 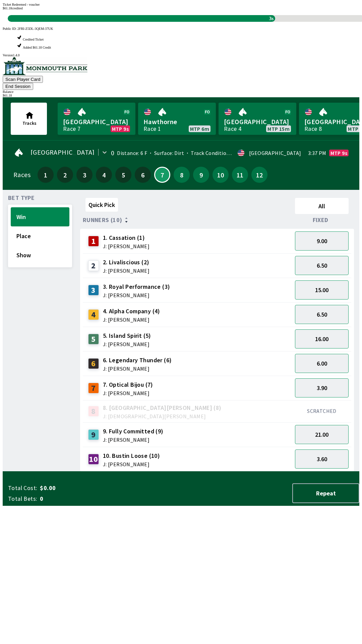 What do you see at coordinates (182, 175) in the screenshot?
I see `button: 8` at bounding box center [182, 175].